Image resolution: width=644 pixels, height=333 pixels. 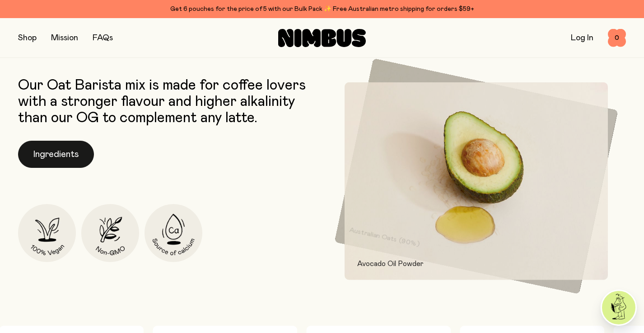 I want to click on p: Our Oat Barista mix is made for coffee lovers with a stronger flavour and higher alkalinity than ..., so click(x=168, y=102).